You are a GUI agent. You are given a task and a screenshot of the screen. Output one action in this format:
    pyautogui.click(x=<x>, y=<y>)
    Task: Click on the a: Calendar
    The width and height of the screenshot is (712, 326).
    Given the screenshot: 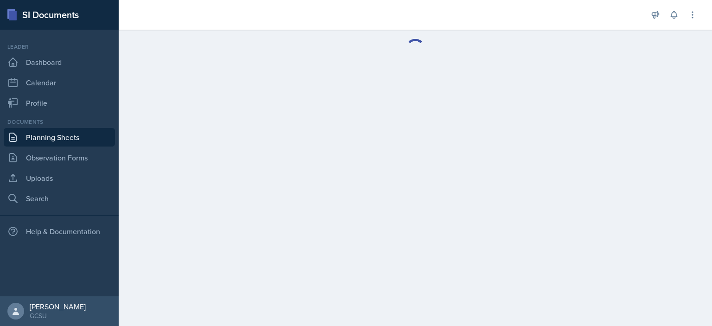 What is the action you would take?
    pyautogui.click(x=59, y=82)
    